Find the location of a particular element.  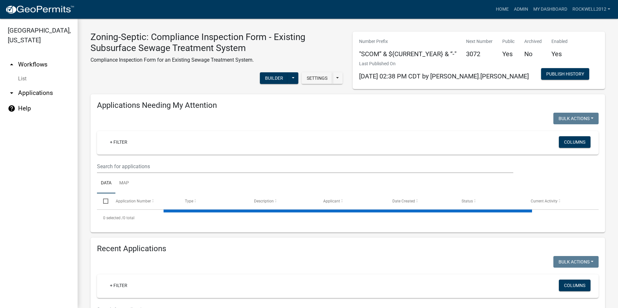

i: arrow_drop_down is located at coordinates (12, 93).